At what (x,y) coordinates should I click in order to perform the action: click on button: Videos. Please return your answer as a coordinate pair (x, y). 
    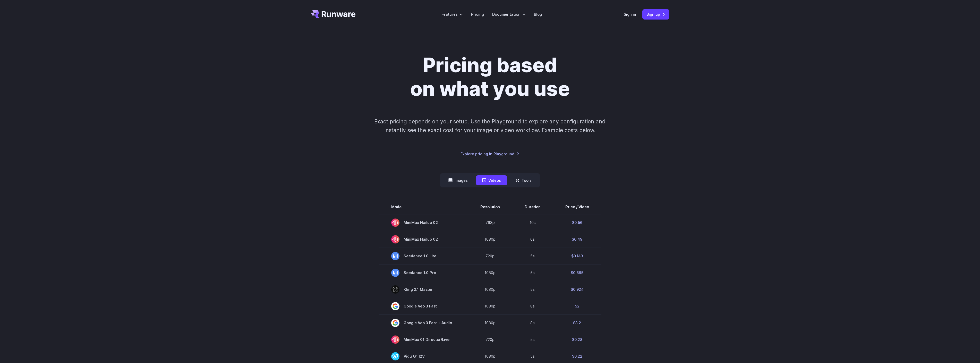
    Looking at the image, I should click on (491, 181).